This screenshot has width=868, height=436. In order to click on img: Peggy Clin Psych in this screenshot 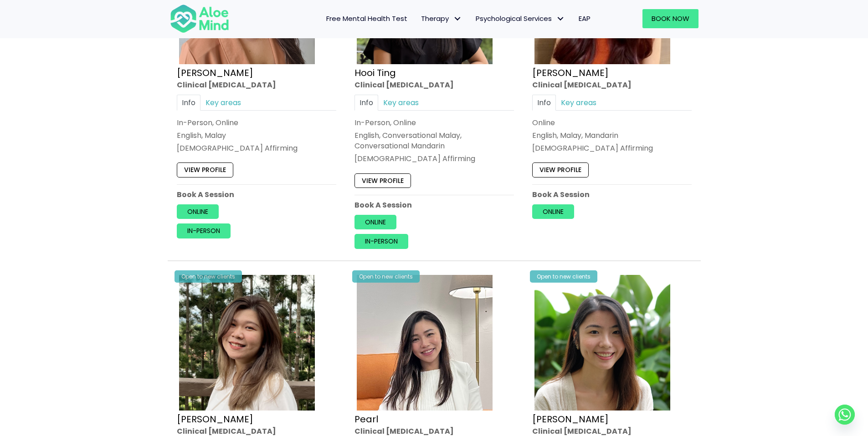, I will do `click(602, 343)`.